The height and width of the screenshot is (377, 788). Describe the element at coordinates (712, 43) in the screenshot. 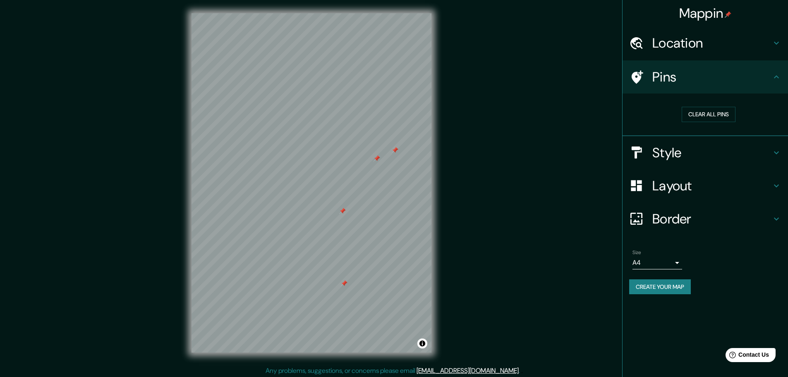

I see `h4: Location` at that location.